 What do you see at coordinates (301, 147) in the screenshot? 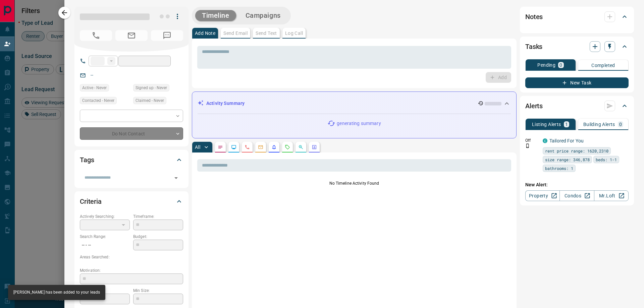
I see `svg: Opportunities` at bounding box center [301, 147].